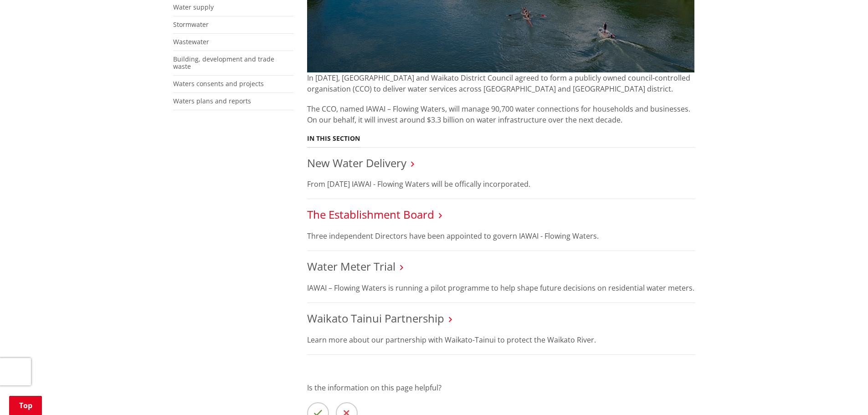 Image resolution: width=868 pixels, height=415 pixels. Describe the element at coordinates (357, 163) in the screenshot. I see `a: New Water Delivery` at that location.